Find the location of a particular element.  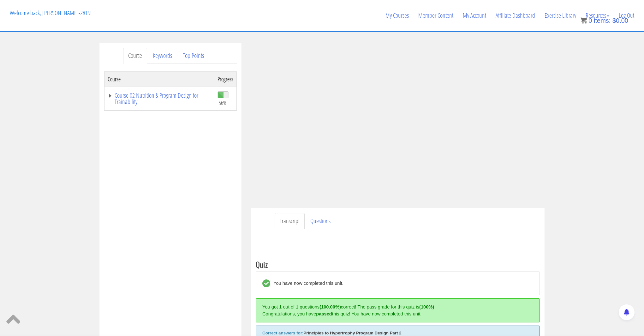

span: 0 is located at coordinates (590, 21).